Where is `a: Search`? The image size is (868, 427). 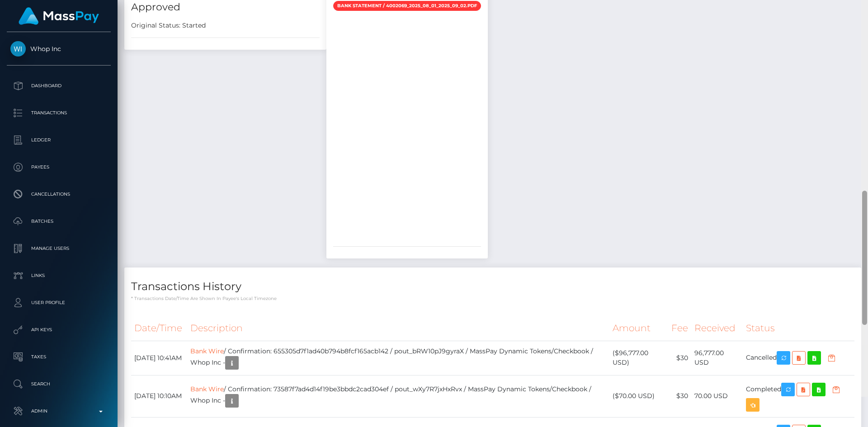 a: Search is located at coordinates (59, 384).